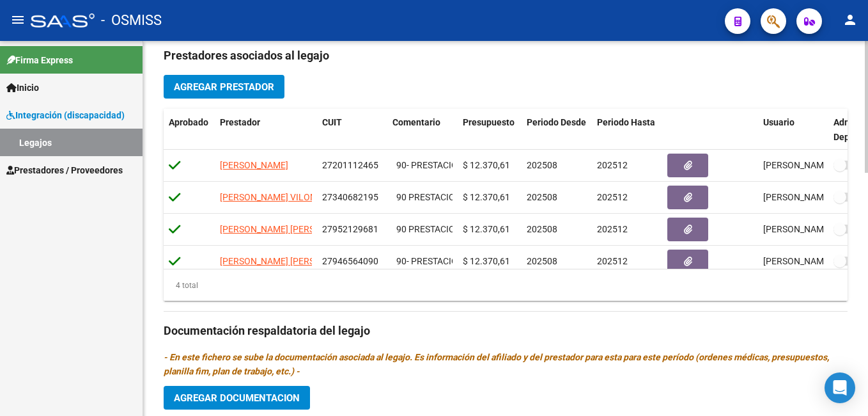 This screenshot has height=416, width=868. I want to click on span: Periodo Desde, so click(556, 122).